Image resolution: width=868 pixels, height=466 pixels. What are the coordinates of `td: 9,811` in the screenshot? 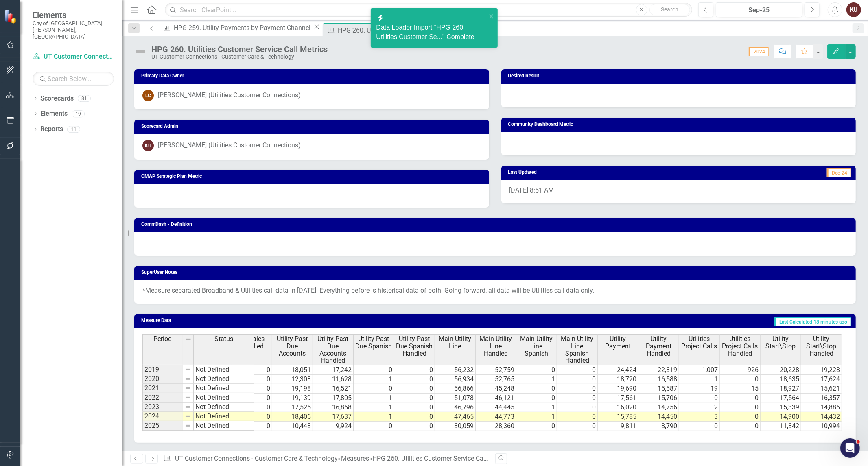 It's located at (618, 426).